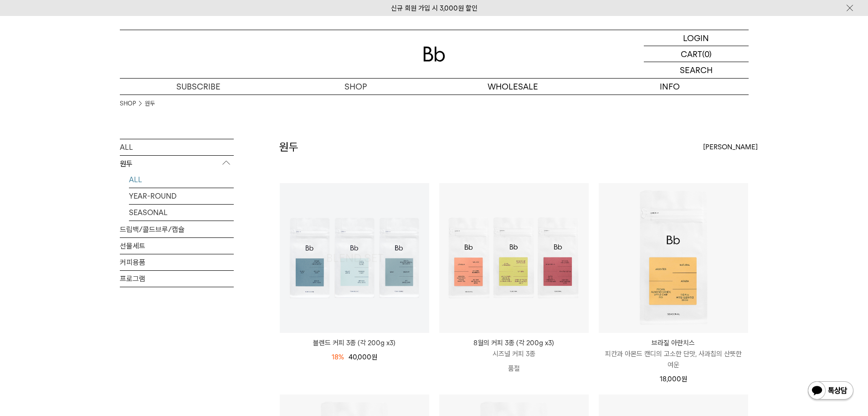  I want to click on p: 품절, so click(514, 368).